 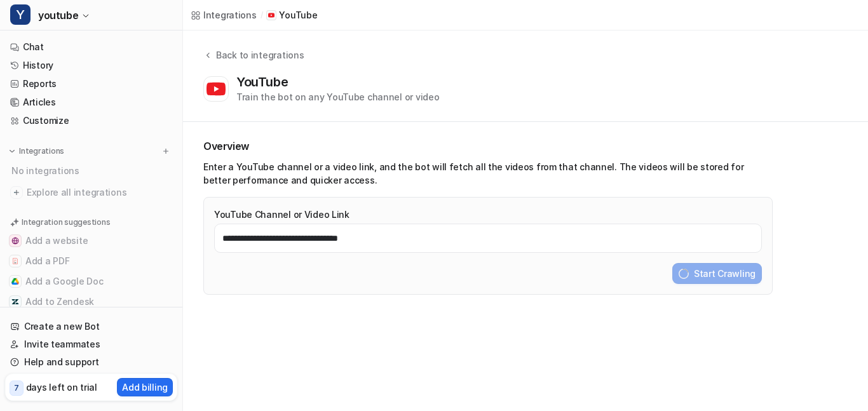 I want to click on button: Integrations, so click(x=36, y=151).